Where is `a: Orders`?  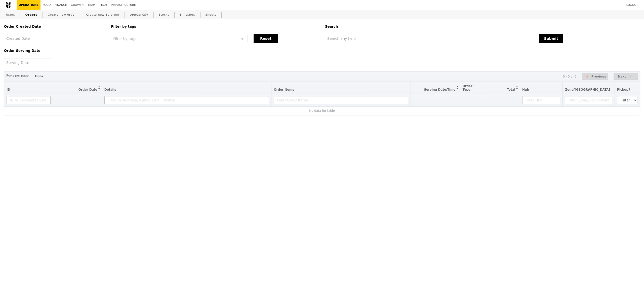 a: Orders is located at coordinates (31, 15).